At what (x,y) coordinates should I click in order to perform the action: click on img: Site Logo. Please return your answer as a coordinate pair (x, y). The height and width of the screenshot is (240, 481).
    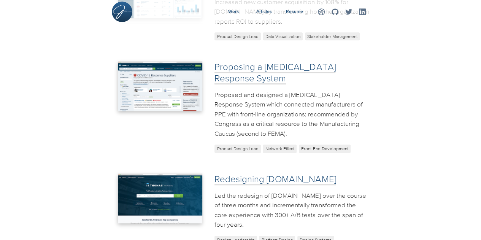
    Looking at the image, I should click on (122, 12).